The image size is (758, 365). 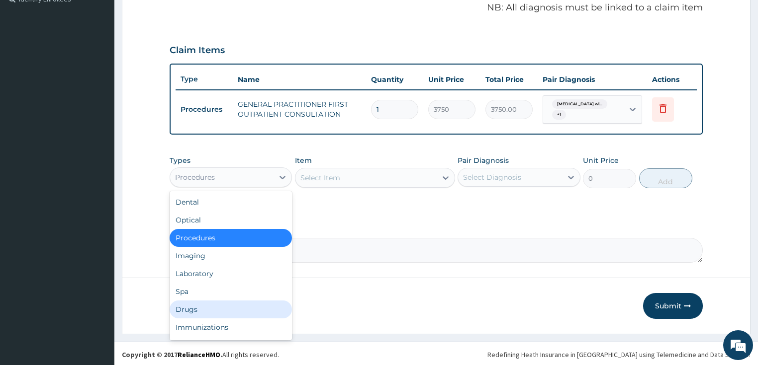 I want to click on img: d_794563401_company_1708531726252_794563401, so click(x=29, y=62).